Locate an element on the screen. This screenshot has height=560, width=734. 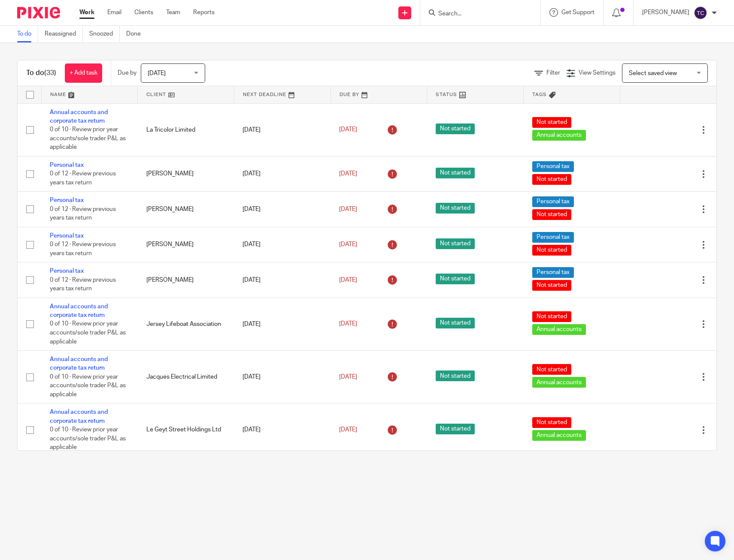
a: Reports is located at coordinates (204, 13).